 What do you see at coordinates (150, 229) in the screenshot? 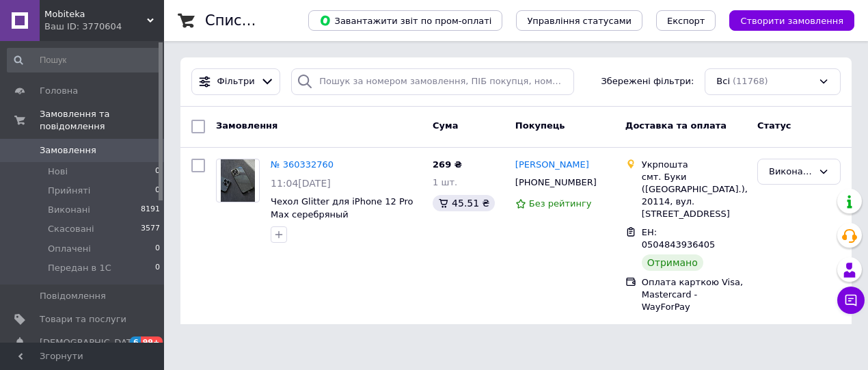
I see `span: 3577` at bounding box center [150, 229].